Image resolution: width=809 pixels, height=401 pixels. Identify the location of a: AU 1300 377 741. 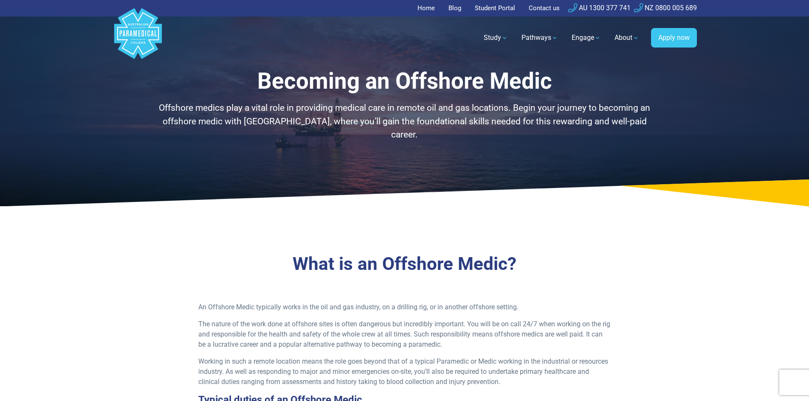
(599, 8).